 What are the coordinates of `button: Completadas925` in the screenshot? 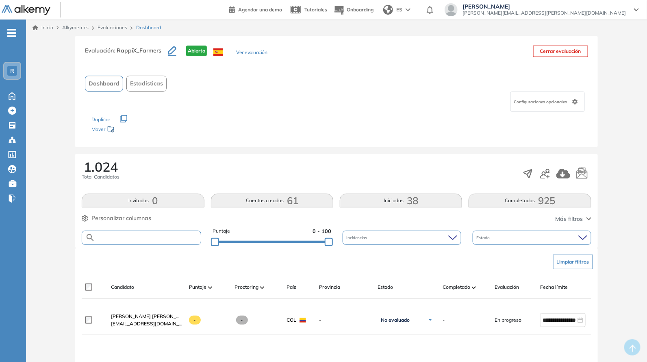 It's located at (530, 200).